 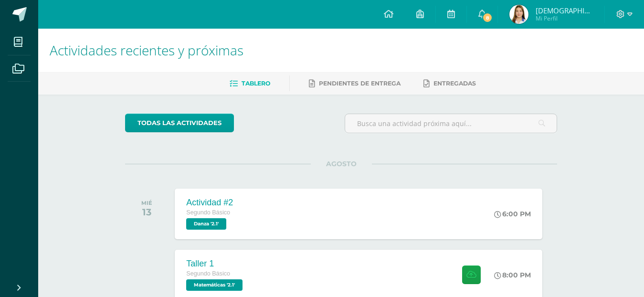 I want to click on span: AGOSTO, so click(x=341, y=164).